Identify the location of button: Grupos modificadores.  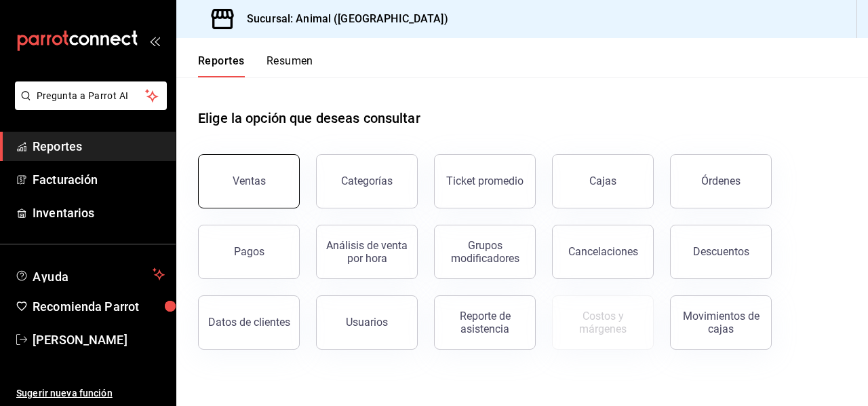
(484, 252).